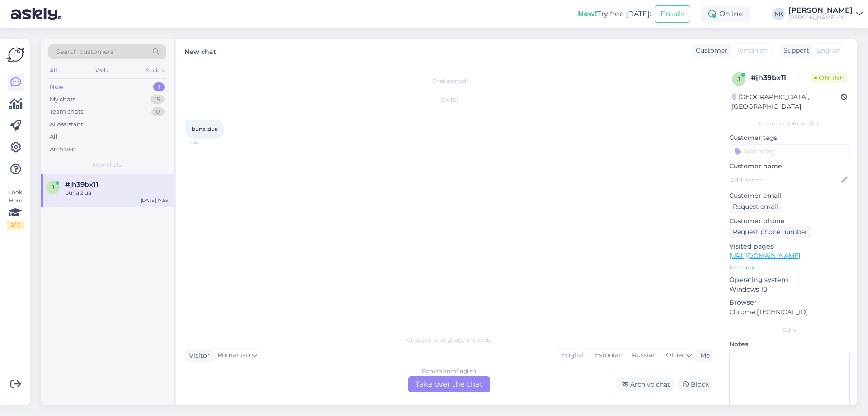 The width and height of the screenshot is (868, 416). What do you see at coordinates (780, 78) in the screenshot?
I see `div: # jh39bx11` at bounding box center [780, 78].